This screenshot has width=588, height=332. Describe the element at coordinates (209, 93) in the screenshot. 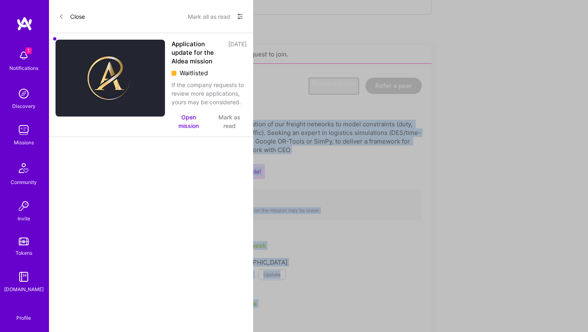

I see `div: If the company requests to review more applications, yours may be considered.` at that location.